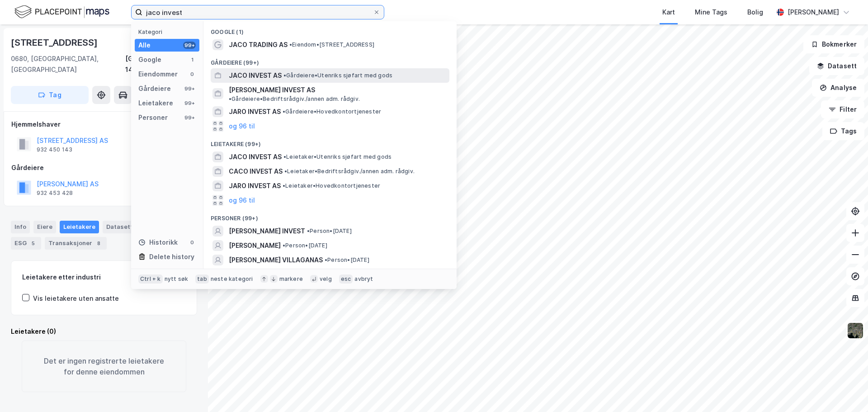 The image size is (868, 412). What do you see at coordinates (76, 299) in the screenshot?
I see `div: Vis leietakere uten ansatte` at bounding box center [76, 299].